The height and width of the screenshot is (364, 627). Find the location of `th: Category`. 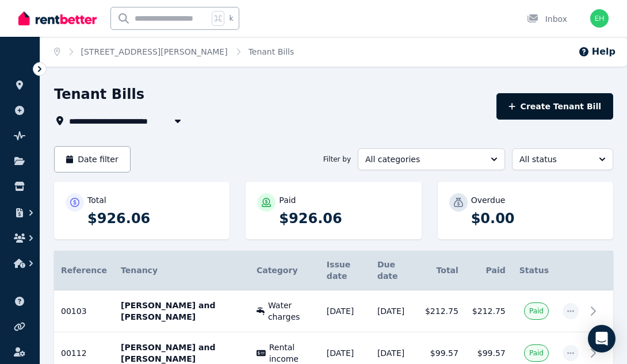

th: Category is located at coordinates (285, 270).